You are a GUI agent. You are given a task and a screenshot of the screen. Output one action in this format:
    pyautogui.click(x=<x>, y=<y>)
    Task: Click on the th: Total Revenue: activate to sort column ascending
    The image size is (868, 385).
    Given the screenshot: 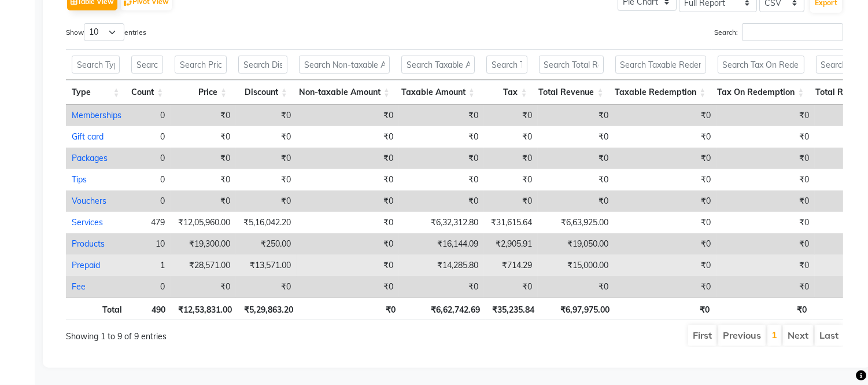 What is the action you would take?
    pyautogui.click(x=572, y=92)
    